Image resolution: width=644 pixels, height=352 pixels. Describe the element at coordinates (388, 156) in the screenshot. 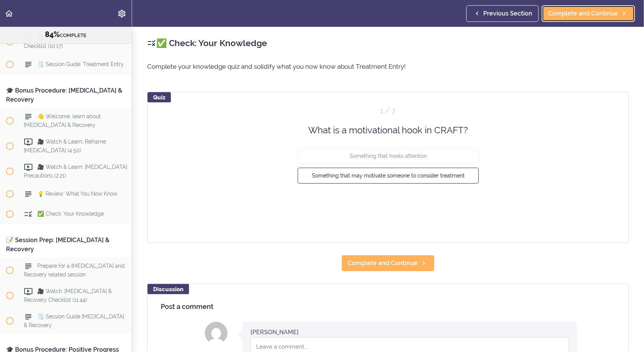

I see `span: Something that hooks attention` at that location.